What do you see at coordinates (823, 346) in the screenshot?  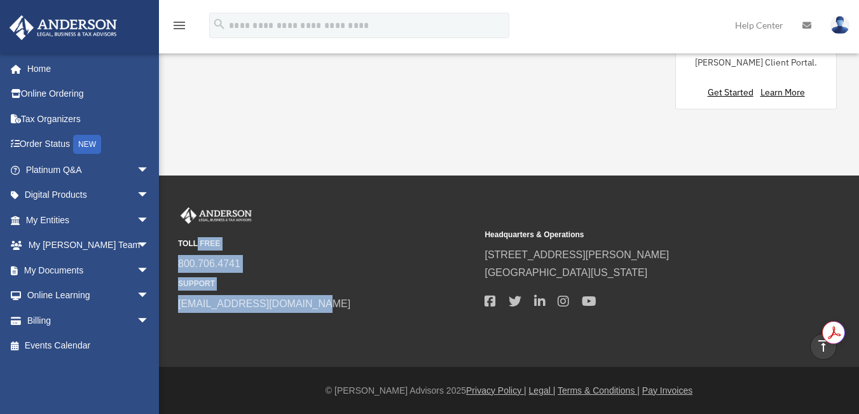 I see `a: vertical_align_top` at bounding box center [823, 346].